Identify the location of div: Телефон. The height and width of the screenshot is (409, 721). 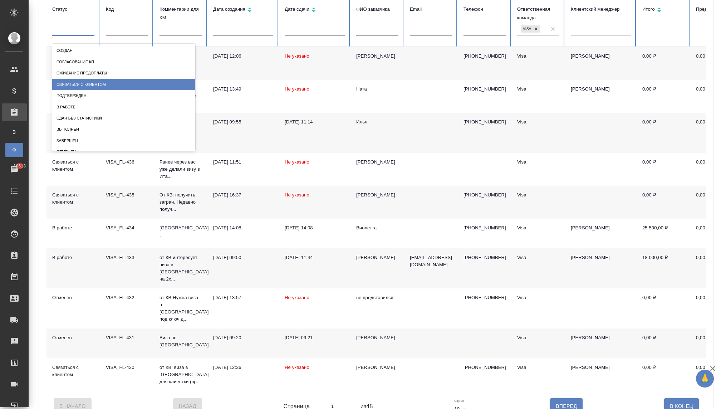
(484, 9).